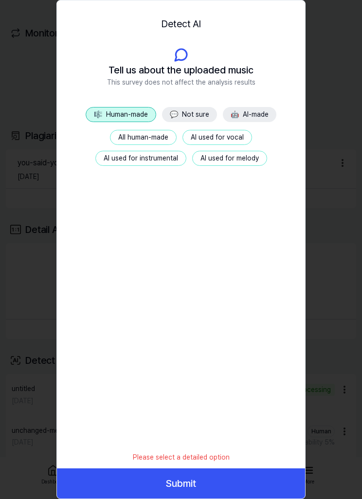 Image resolution: width=362 pixels, height=499 pixels. I want to click on button: AI used for melody, so click(230, 158).